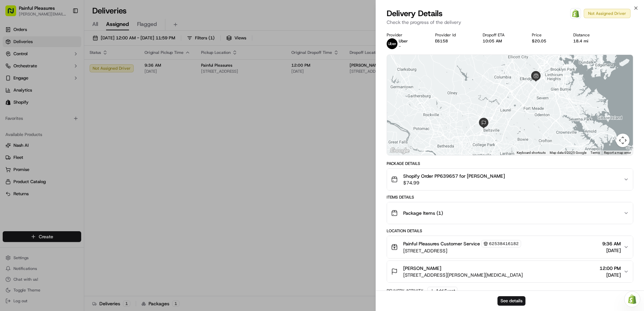 The image size is (644, 311). What do you see at coordinates (501, 35) in the screenshot?
I see `div: Dropoff ETA` at bounding box center [501, 35].